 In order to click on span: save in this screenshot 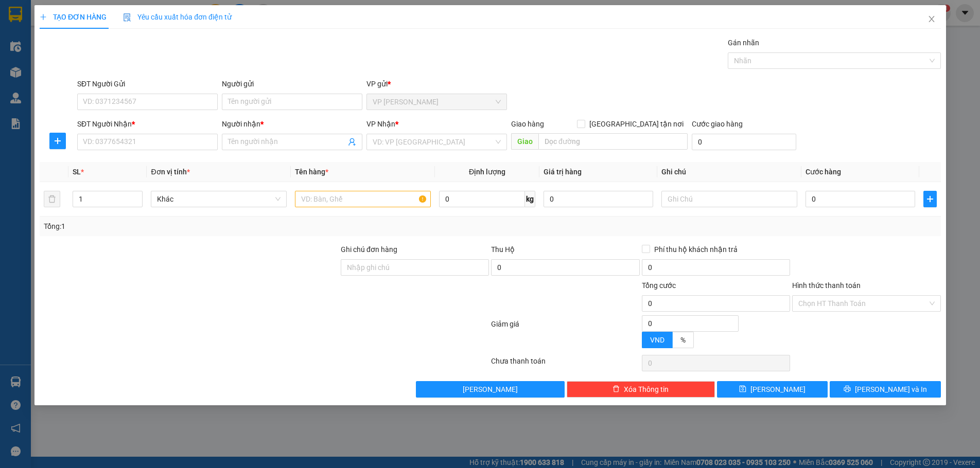, I will do `click(743, 390)`.